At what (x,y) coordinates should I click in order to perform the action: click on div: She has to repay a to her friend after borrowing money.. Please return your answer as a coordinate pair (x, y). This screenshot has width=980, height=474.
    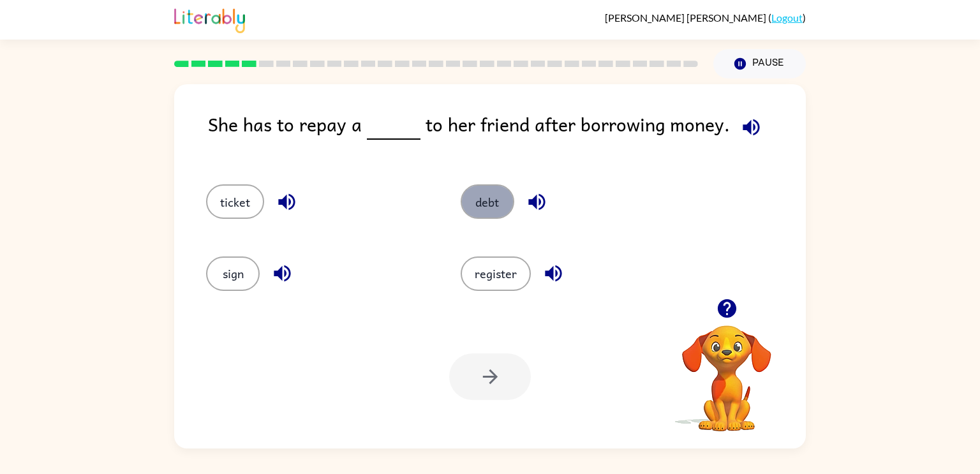
    Looking at the image, I should click on (506, 134).